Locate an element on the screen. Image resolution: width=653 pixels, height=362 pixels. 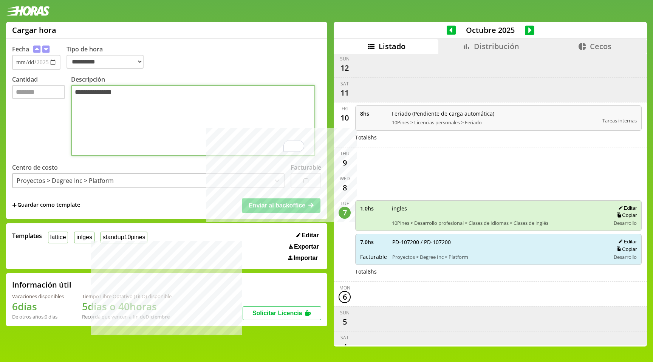
div: Proyectos > Degree Inc > Platform is located at coordinates (65, 181).